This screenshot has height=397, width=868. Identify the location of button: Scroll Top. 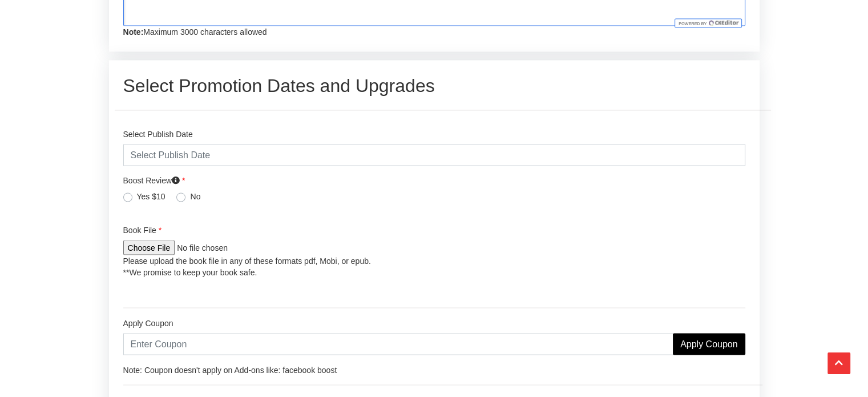
(839, 363).